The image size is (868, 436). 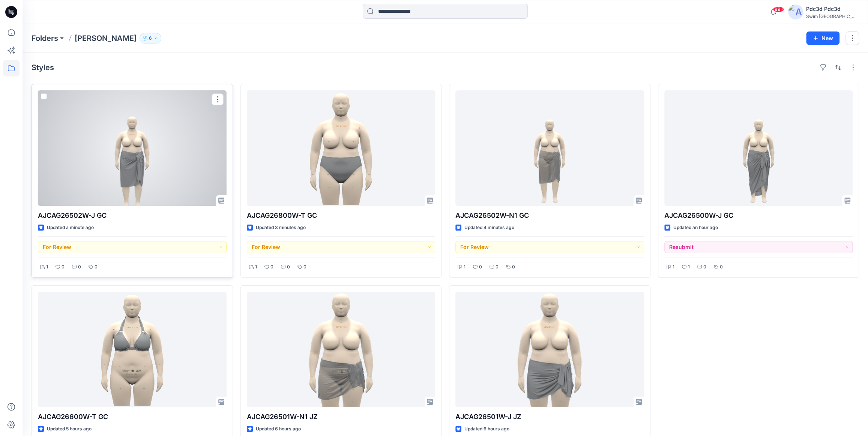 What do you see at coordinates (796, 12) in the screenshot?
I see `img: avatar` at bounding box center [796, 12].